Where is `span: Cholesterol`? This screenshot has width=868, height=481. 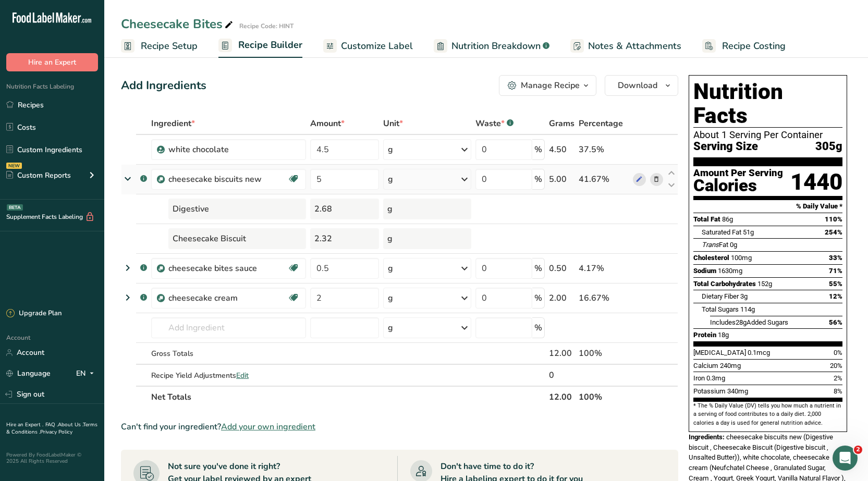 span: Cholesterol is located at coordinates (711, 257).